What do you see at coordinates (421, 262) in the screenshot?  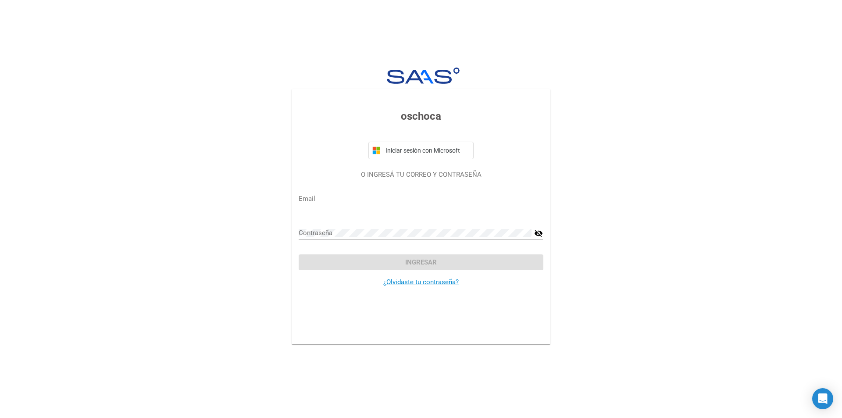 I see `span: Ingresar` at bounding box center [421, 262].